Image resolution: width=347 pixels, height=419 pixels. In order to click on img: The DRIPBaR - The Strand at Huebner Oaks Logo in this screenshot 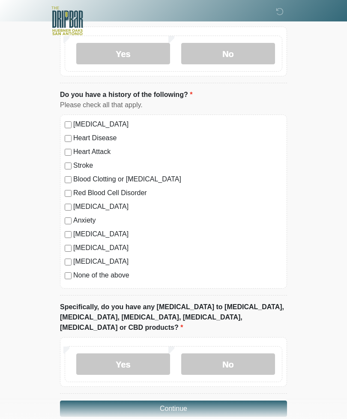, I will do `click(67, 21)`.